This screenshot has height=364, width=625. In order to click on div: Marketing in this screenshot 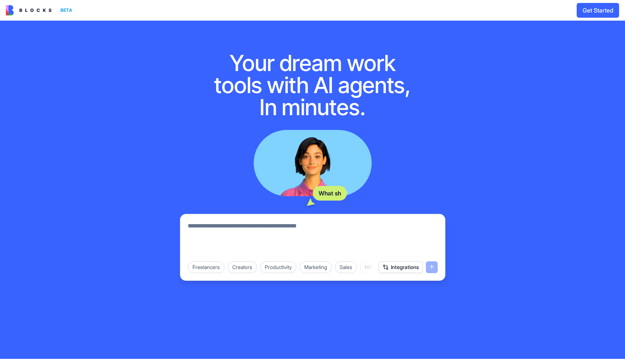, I will do `click(316, 267)`.